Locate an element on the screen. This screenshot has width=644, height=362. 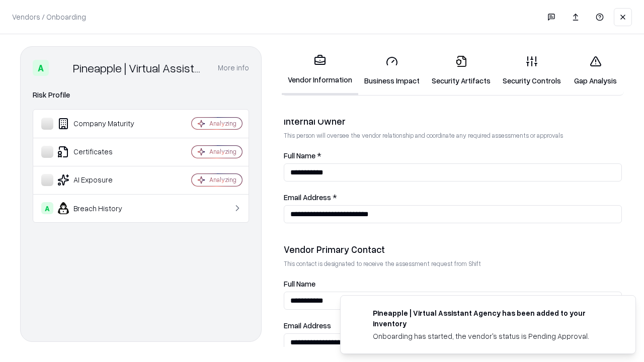
div: Internal Owner is located at coordinates (453, 121).